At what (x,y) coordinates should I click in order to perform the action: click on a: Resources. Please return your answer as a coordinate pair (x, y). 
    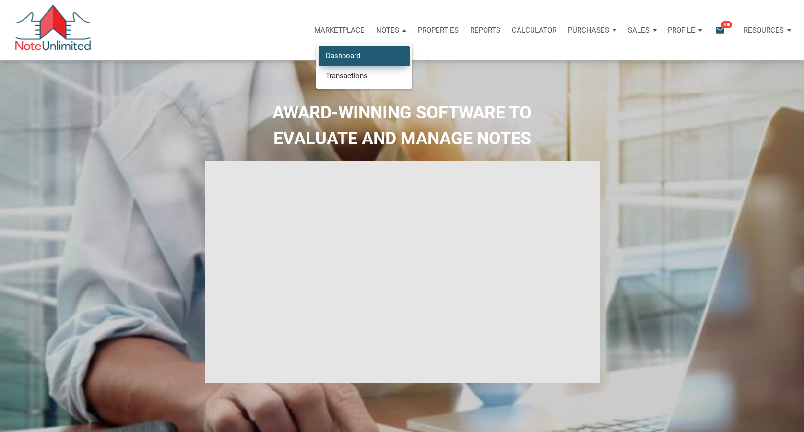
    Looking at the image, I should click on (767, 30).